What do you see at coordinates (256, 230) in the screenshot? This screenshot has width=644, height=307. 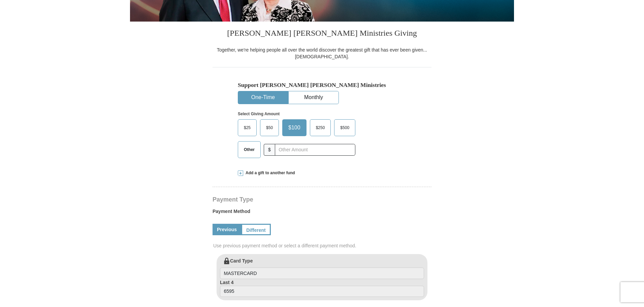 I see `a: Different` at bounding box center [256, 230].